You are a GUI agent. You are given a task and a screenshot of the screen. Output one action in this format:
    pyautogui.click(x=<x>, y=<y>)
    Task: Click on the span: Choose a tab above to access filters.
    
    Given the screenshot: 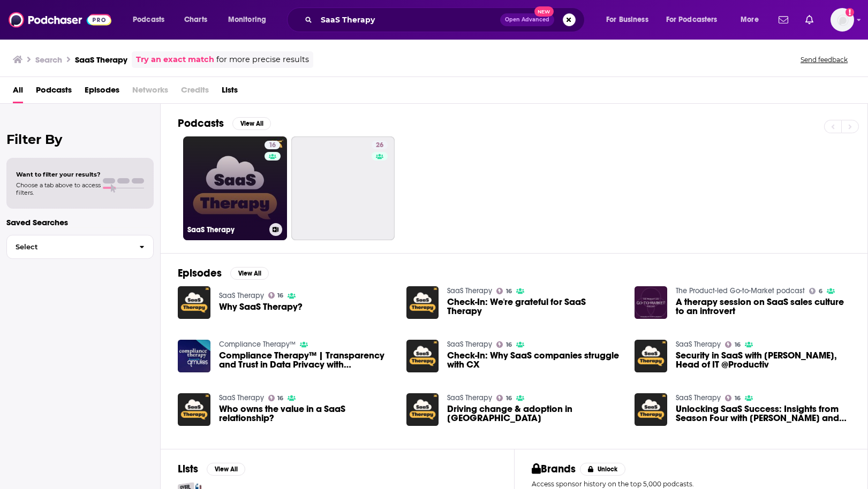 What is the action you would take?
    pyautogui.click(x=58, y=189)
    